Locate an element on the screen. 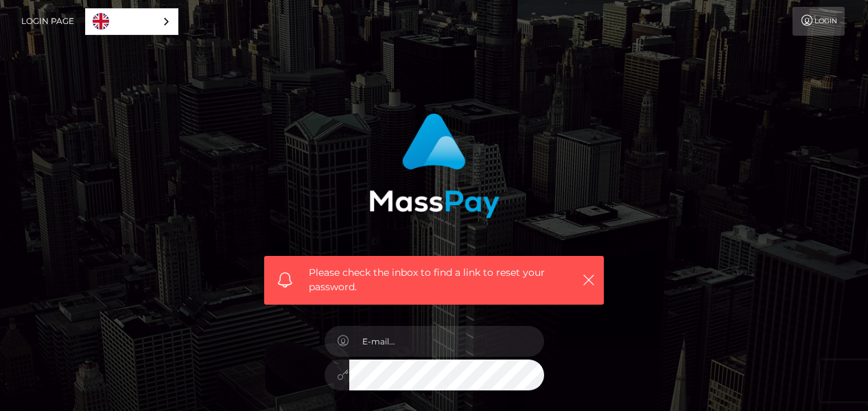 The width and height of the screenshot is (868, 411). a: English is located at coordinates (132, 21).